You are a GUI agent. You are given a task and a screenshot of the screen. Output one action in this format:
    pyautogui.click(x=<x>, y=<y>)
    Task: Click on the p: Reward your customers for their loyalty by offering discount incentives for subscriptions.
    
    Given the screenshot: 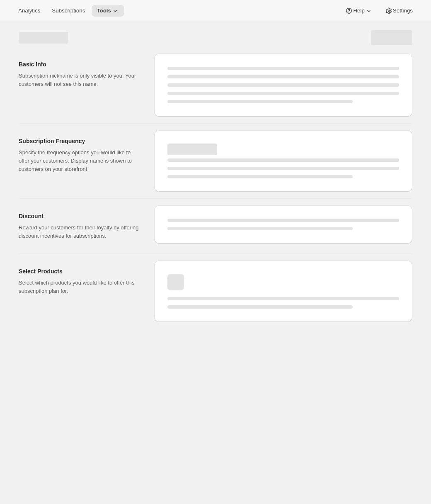 What is the action you would take?
    pyautogui.click(x=79, y=232)
    